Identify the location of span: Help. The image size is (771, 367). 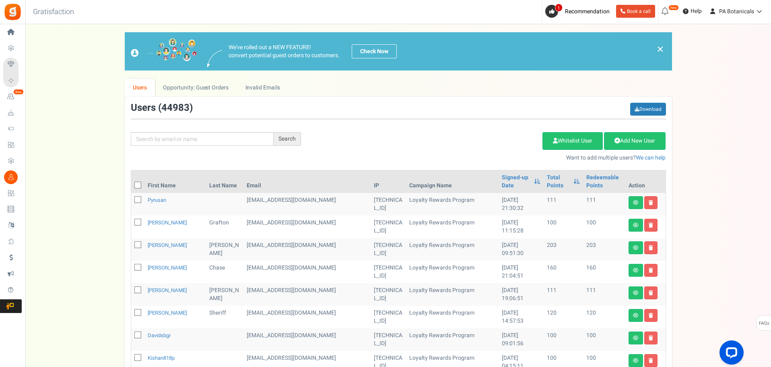
(695, 11).